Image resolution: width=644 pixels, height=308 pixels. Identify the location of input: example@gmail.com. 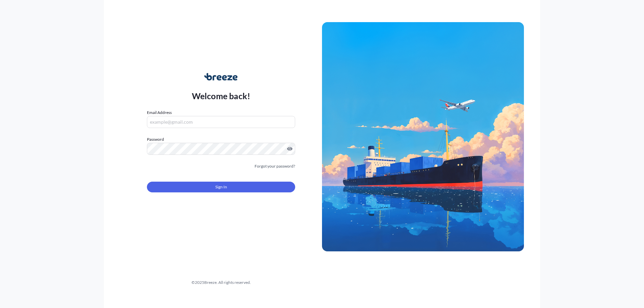
(221, 122).